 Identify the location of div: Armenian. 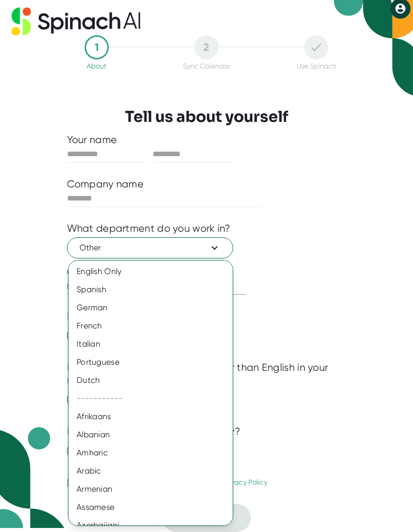
(150, 489).